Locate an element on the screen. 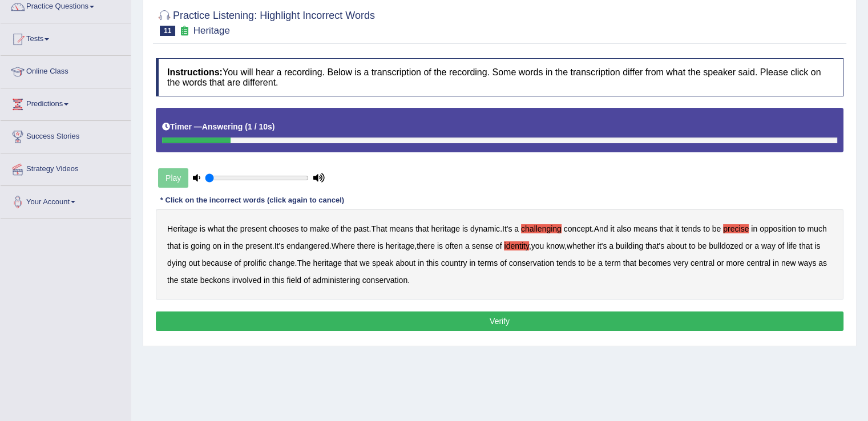 The image size is (868, 421). b: identity is located at coordinates (516, 246).